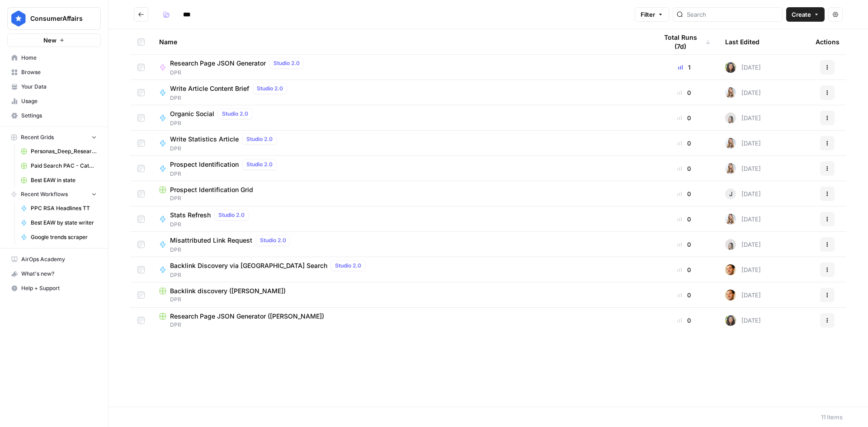 The height and width of the screenshot is (427, 868). What do you see at coordinates (828, 41) in the screenshot?
I see `div: Actions` at bounding box center [828, 41].